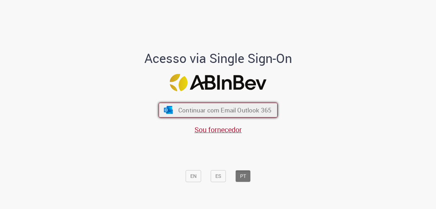 This screenshot has height=209, width=436. What do you see at coordinates (218, 176) in the screenshot?
I see `button: ES` at bounding box center [218, 176].